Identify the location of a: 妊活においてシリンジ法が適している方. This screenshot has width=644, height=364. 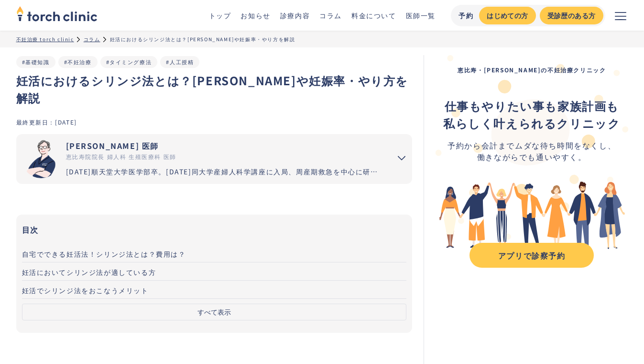
(214, 271).